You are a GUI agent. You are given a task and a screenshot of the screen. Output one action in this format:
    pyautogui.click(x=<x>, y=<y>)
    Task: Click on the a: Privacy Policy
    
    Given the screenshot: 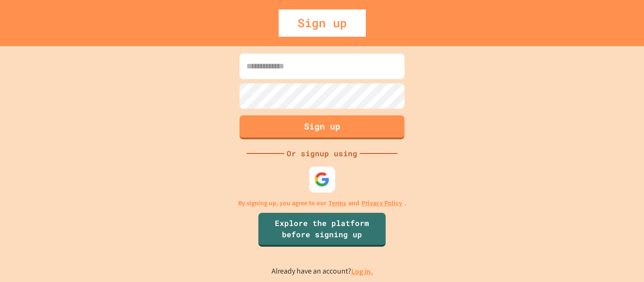 What is the action you would take?
    pyautogui.click(x=382, y=203)
    